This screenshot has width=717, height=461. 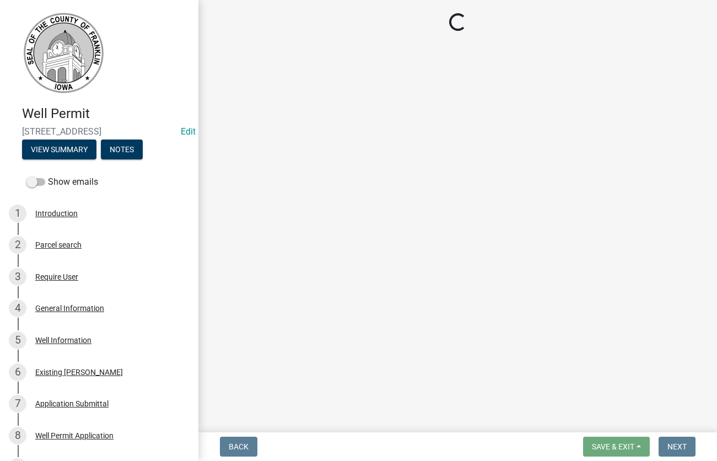 What do you see at coordinates (74, 435) in the screenshot?
I see `div: Well Permit Application` at bounding box center [74, 435].